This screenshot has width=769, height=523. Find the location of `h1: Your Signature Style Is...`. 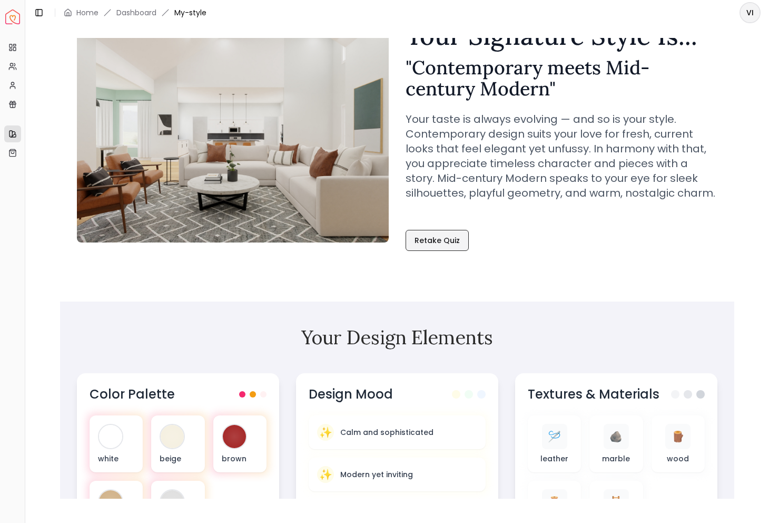

h1: Your Signature Style Is... is located at coordinates (562, 36).